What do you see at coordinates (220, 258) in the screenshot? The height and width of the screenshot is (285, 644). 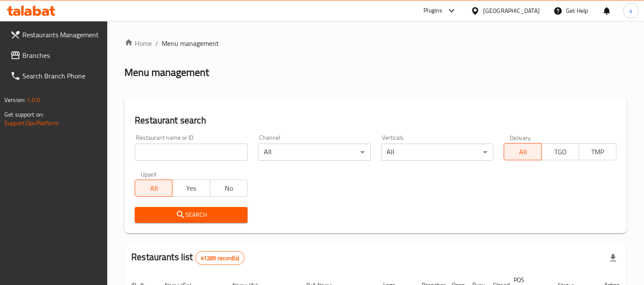 I see `span: 41289 record(s)` at bounding box center [220, 258].